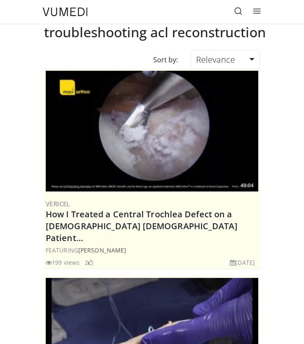  Describe the element at coordinates (152, 250) in the screenshot. I see `div: FEATURING` at that location.